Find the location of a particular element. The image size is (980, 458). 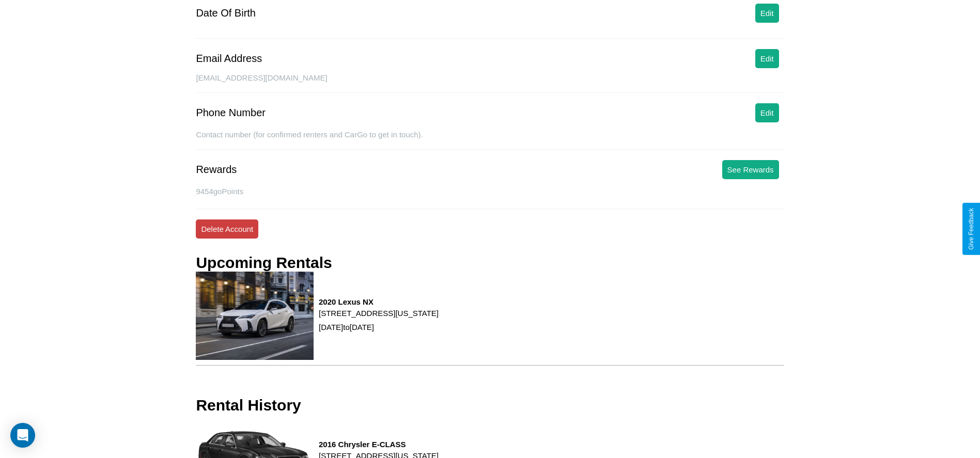

button: Delete Account is located at coordinates (227, 229).